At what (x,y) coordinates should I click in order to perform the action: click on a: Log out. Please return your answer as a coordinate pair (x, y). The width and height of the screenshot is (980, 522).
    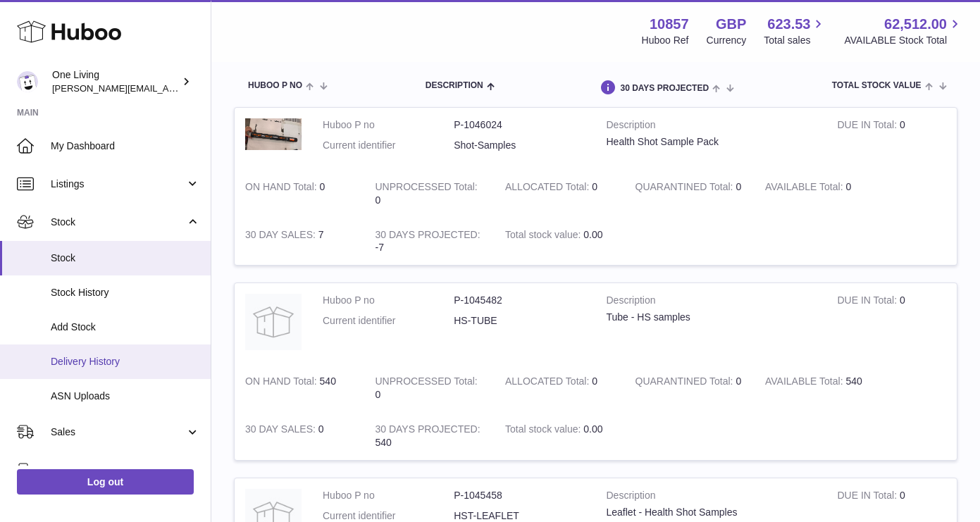
    Looking at the image, I should click on (105, 482).